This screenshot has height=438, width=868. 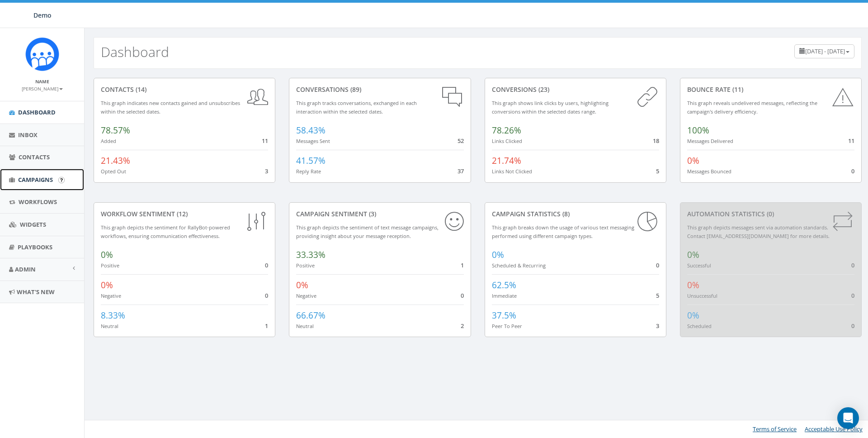 I want to click on span: 8.33%, so click(x=113, y=315).